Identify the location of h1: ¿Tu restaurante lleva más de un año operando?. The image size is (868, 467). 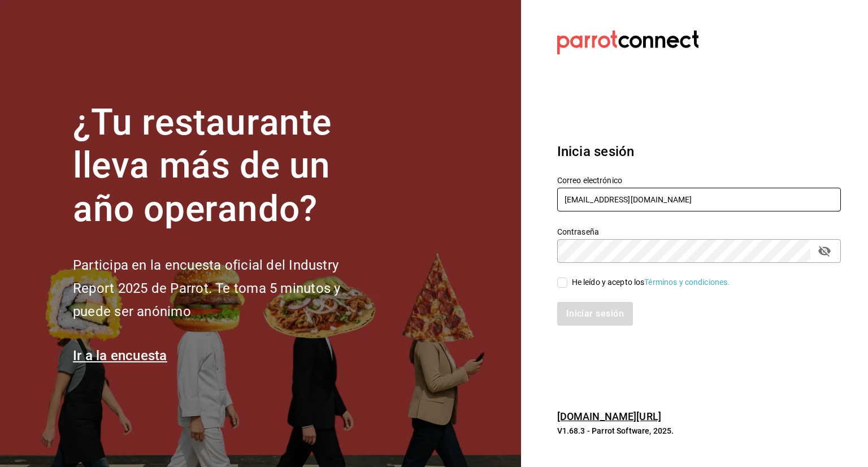
(226, 166).